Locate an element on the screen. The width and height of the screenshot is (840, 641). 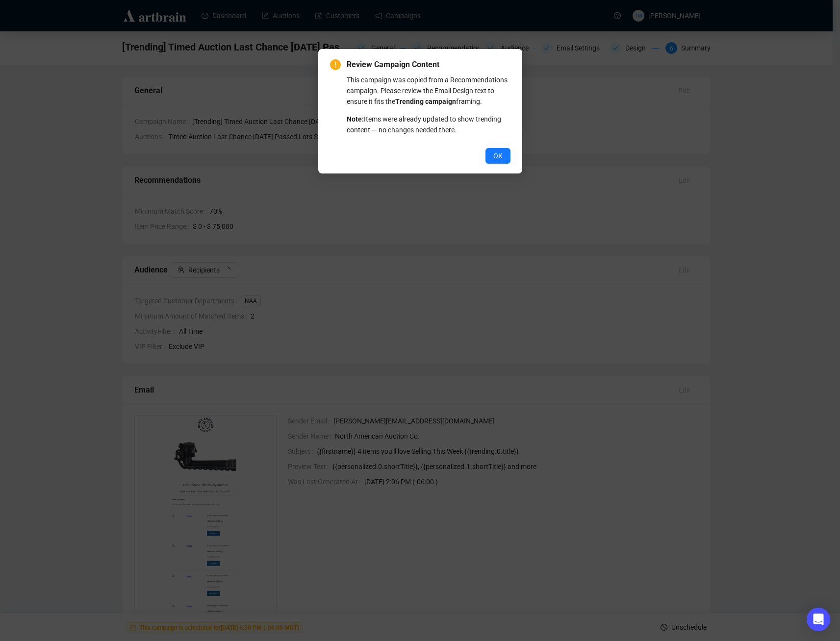
span: exclamation-circle is located at coordinates (336, 65).